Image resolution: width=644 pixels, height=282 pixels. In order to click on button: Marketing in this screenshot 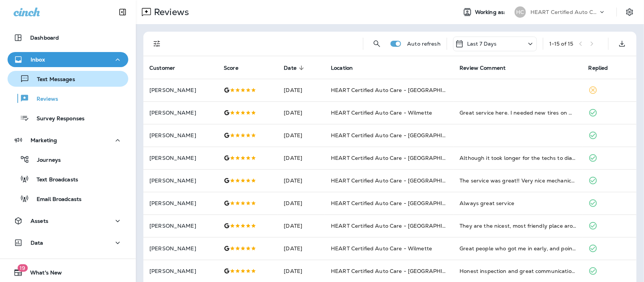, I will do `click(68, 141)`.